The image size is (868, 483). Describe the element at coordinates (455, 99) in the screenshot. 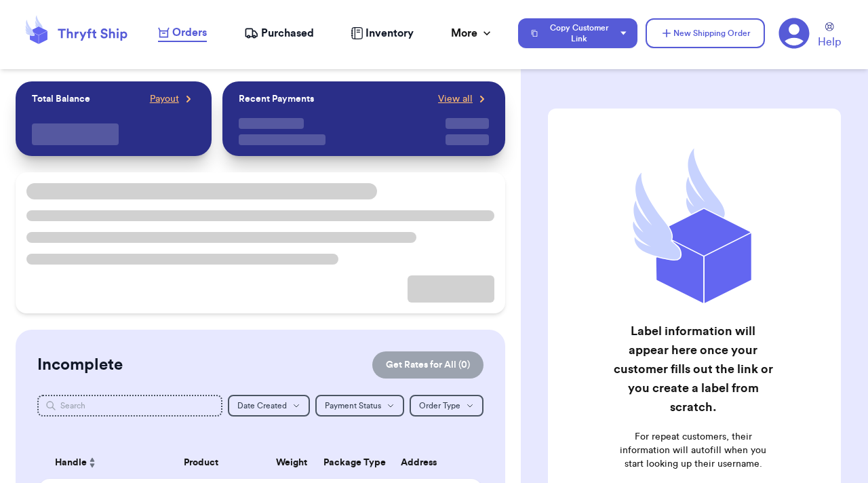

I see `span: View all` at that location.